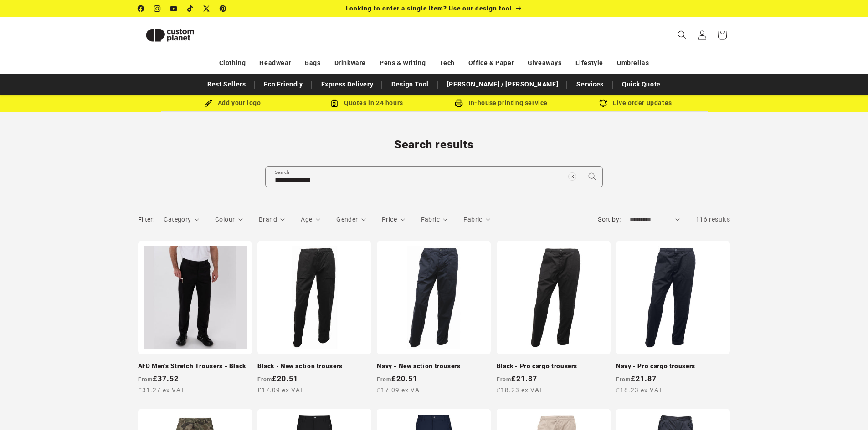  What do you see at coordinates (272, 220) in the screenshot?
I see `summary: Brand (0 selected)` at bounding box center [272, 220].